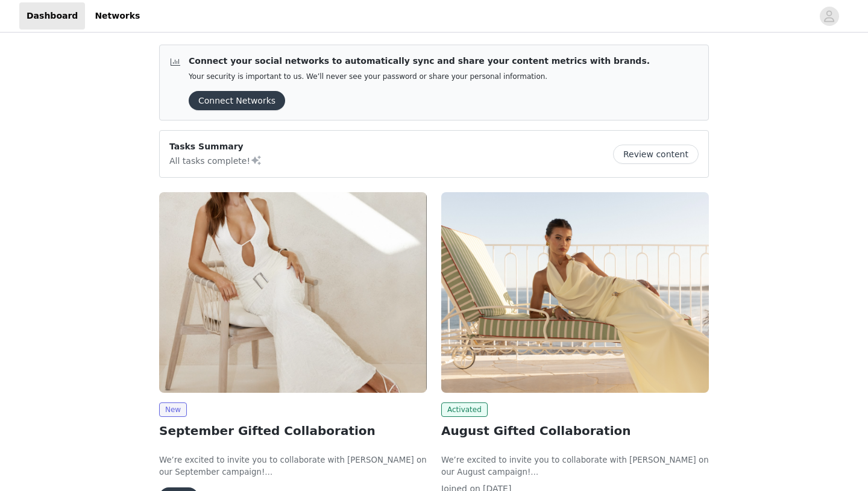 Image resolution: width=868 pixels, height=491 pixels. Describe the element at coordinates (293, 431) in the screenshot. I see `h2: September Gifted Collaboration` at that location.